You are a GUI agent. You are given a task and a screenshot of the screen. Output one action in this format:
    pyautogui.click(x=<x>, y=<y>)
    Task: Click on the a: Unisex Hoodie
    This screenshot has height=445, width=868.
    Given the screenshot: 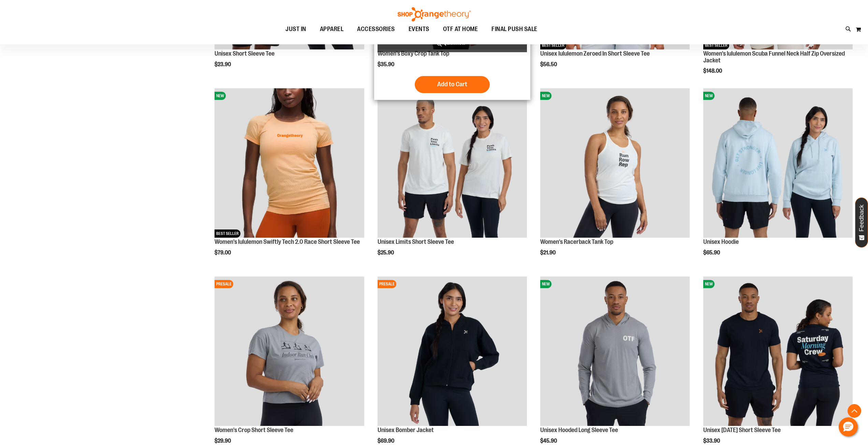 What is the action you would take?
    pyautogui.click(x=721, y=242)
    